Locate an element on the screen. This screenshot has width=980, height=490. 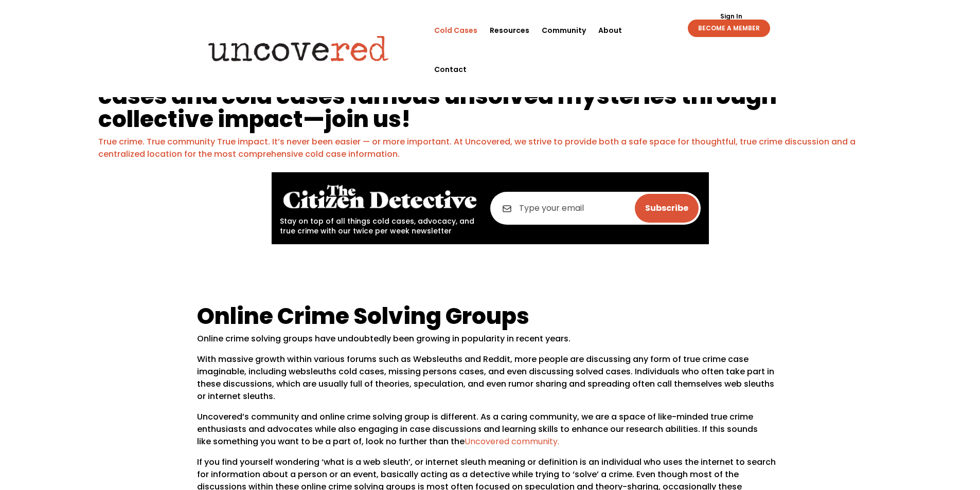
a: Cold Cases is located at coordinates (455, 30).